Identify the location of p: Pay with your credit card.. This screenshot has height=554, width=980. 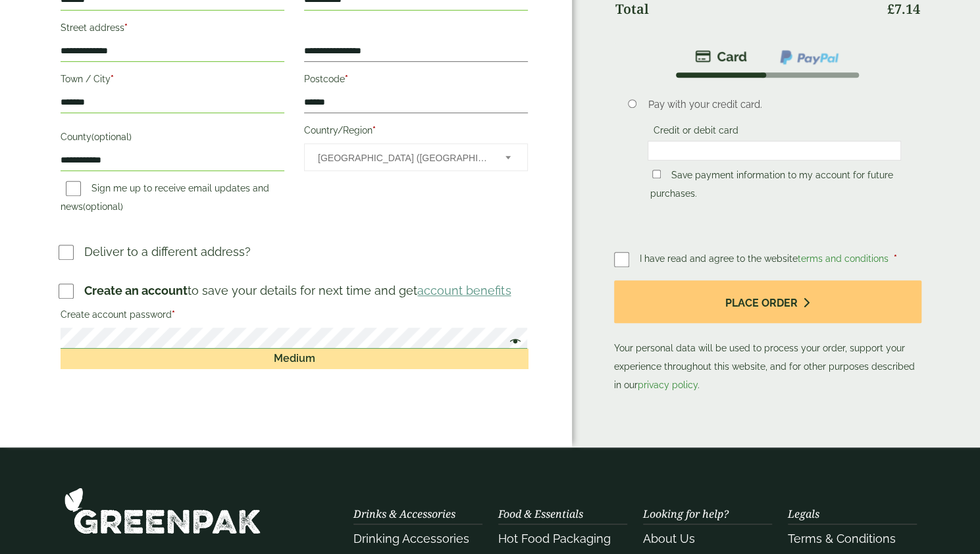
(774, 105).